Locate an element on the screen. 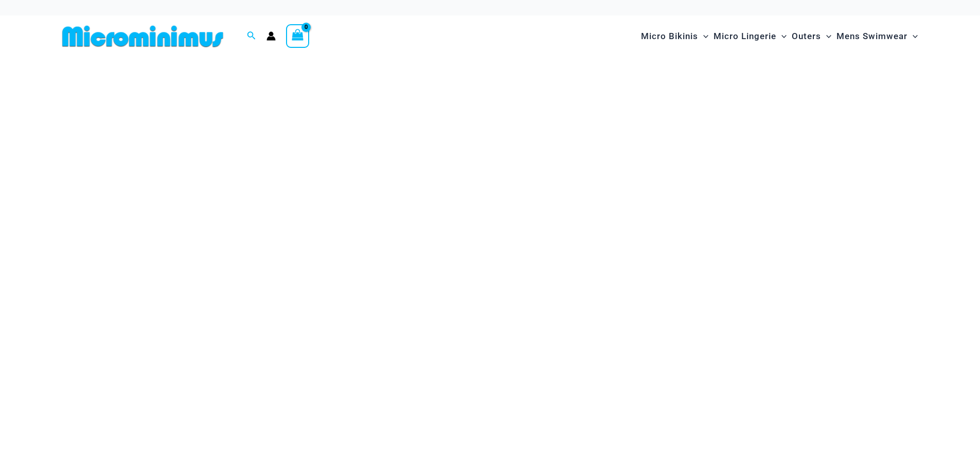 The width and height of the screenshot is (980, 469). a: View Shopping Cart, empty is located at coordinates (298, 36).